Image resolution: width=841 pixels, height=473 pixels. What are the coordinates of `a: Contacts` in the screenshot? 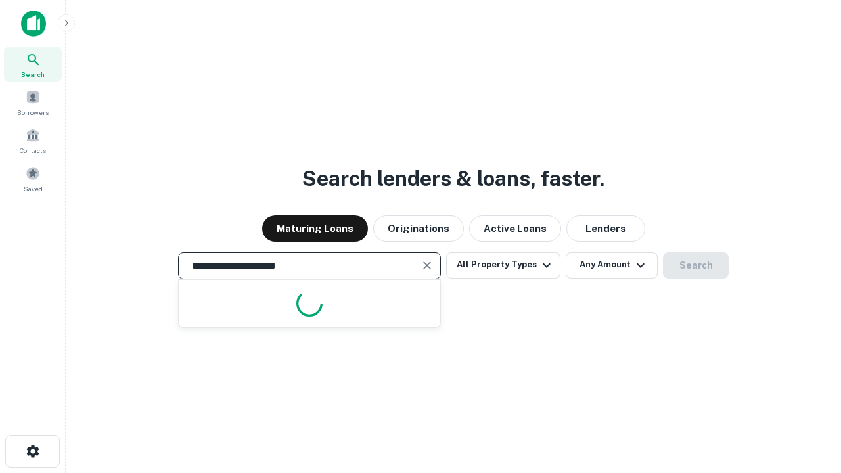 It's located at (33, 141).